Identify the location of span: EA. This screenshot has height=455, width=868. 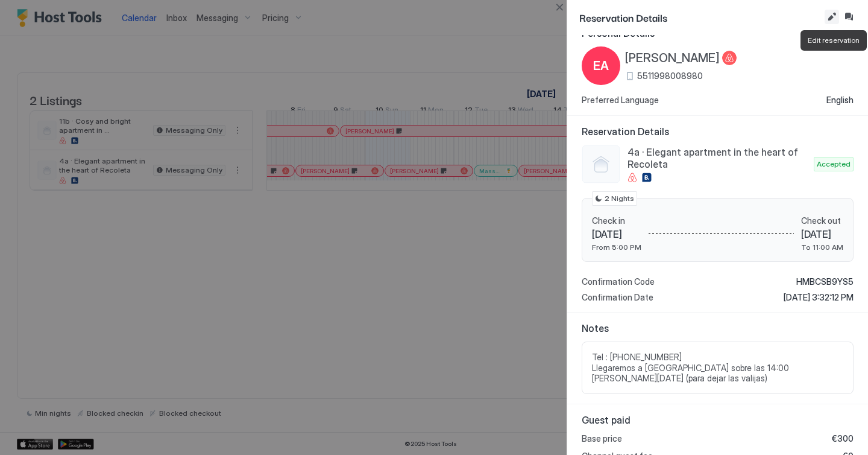
(601, 66).